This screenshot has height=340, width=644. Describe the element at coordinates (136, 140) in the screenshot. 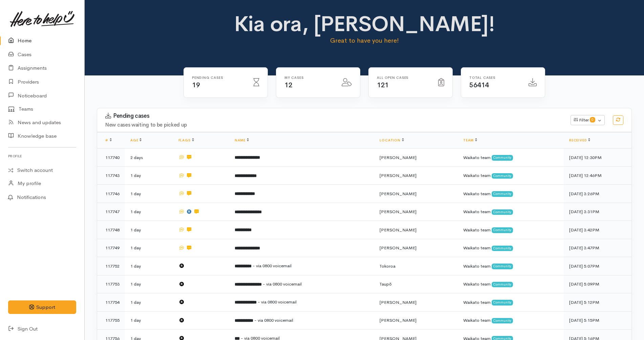

I see `a: Age` at that location.